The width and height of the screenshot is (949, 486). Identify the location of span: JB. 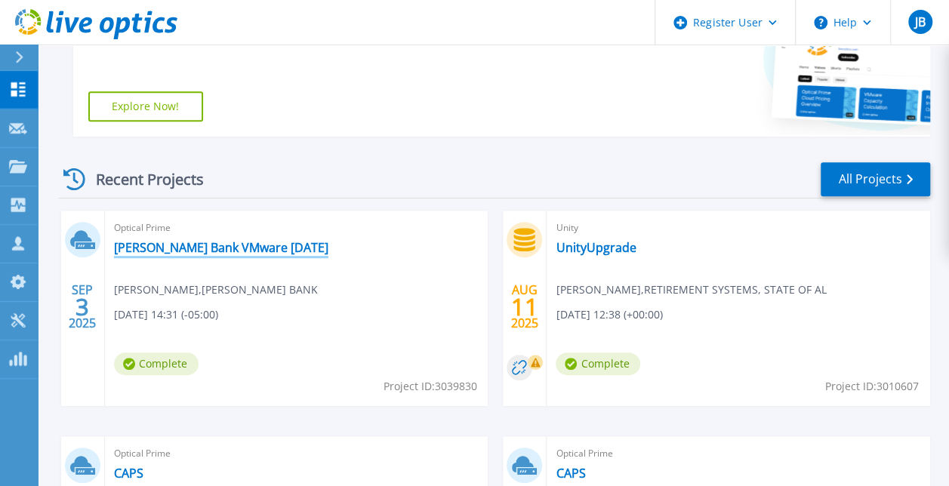
(919, 22).